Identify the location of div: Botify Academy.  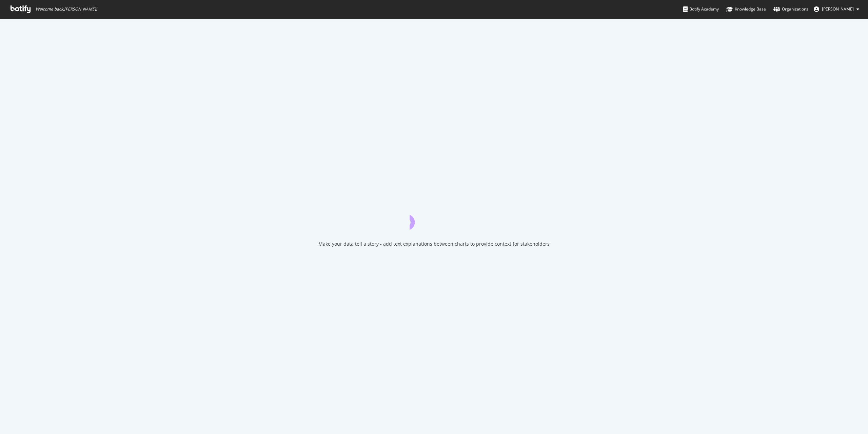
(701, 9).